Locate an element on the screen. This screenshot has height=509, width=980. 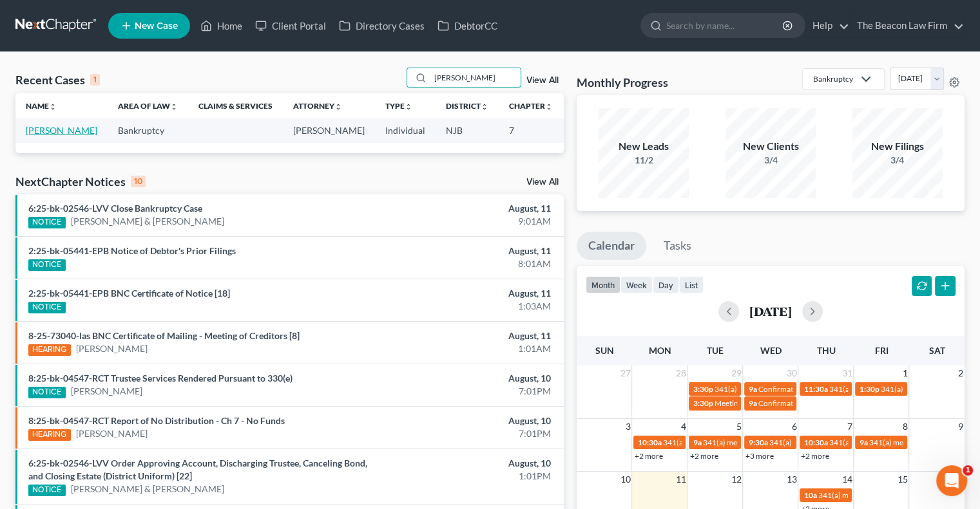
span: 15 is located at coordinates (902, 480).